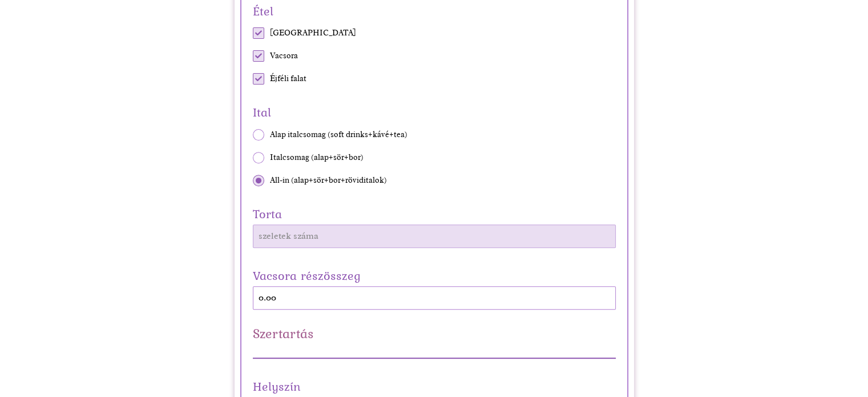  Describe the element at coordinates (434, 112) in the screenshot. I see `span: Ital` at that location.